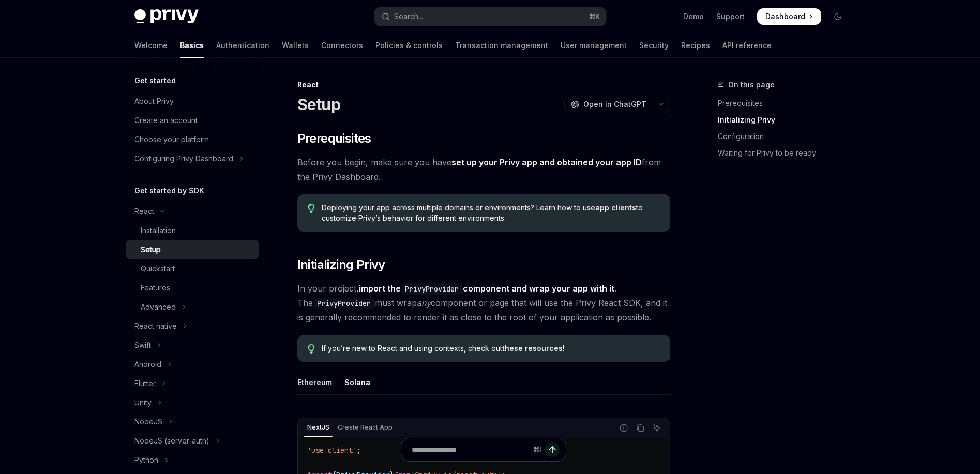  Describe the element at coordinates (158, 231) in the screenshot. I see `div: Installation` at that location.